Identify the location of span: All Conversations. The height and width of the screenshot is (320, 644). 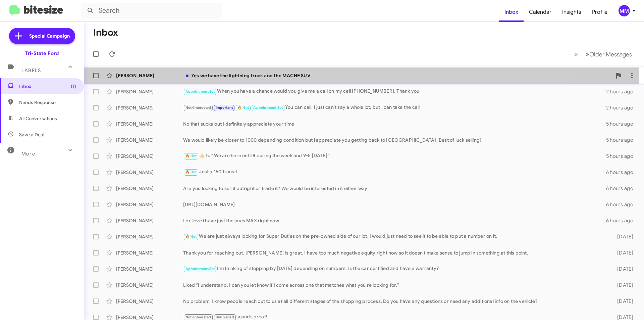
(38, 118).